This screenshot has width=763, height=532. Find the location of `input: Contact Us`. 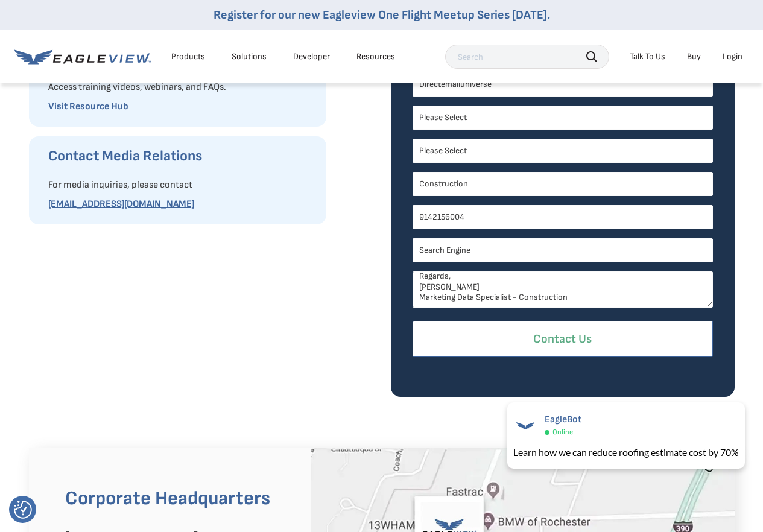

input: Contact Us is located at coordinates (563, 339).